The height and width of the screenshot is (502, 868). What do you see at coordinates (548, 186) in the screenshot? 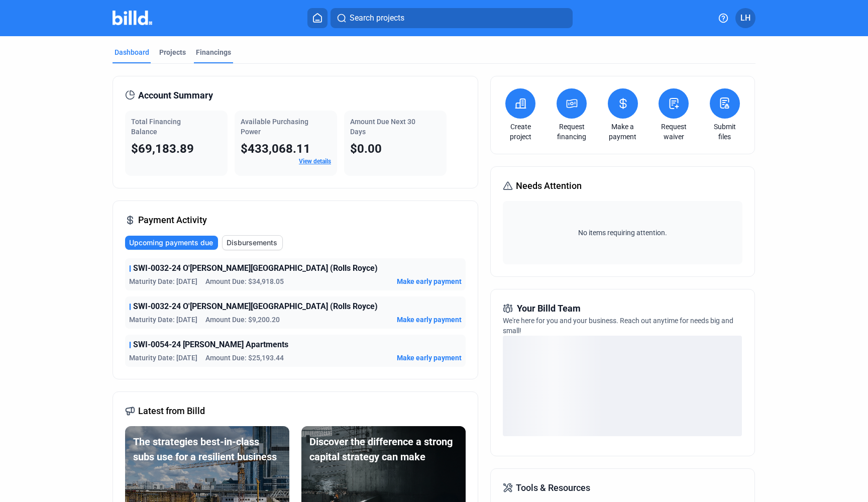
I see `span: Needs Attention` at bounding box center [548, 186].